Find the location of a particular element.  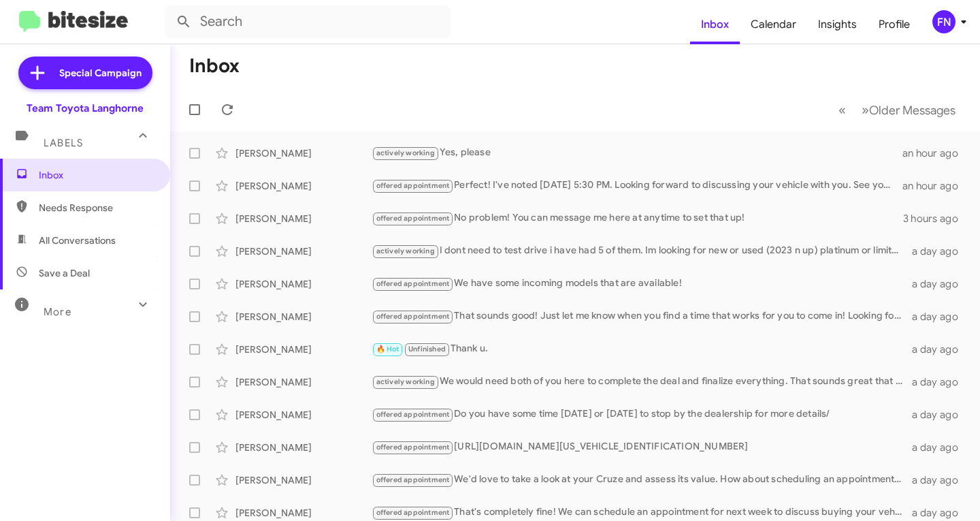

div: That's completely fine! We can schedule an appointment for next week to discuss buying your vehic... is located at coordinates (640, 512).